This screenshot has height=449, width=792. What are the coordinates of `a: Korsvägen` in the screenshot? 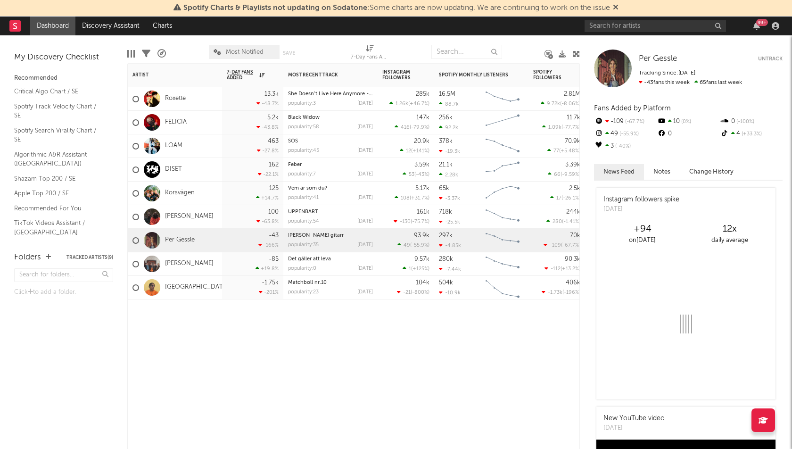 It's located at (180, 193).